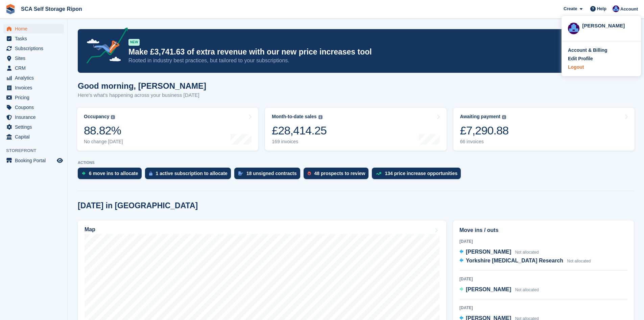 The width and height of the screenshot is (644, 320). What do you see at coordinates (35, 117) in the screenshot?
I see `span: Insurance` at bounding box center [35, 117].